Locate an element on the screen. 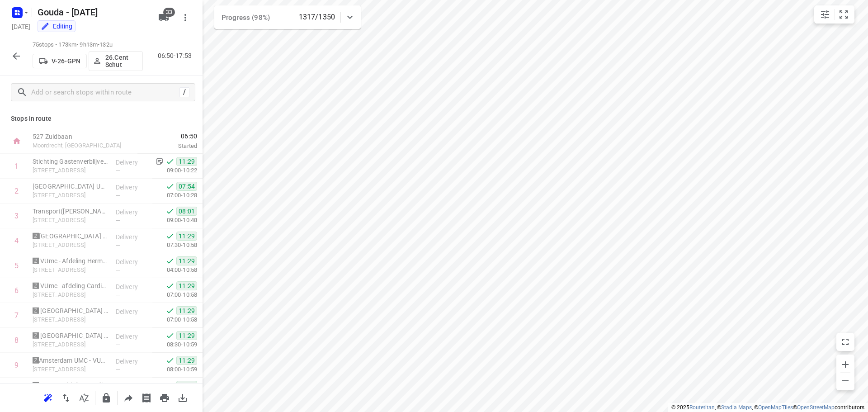 Image resolution: width=868 pixels, height=412 pixels. span: Sort by time window is located at coordinates (84, 397).